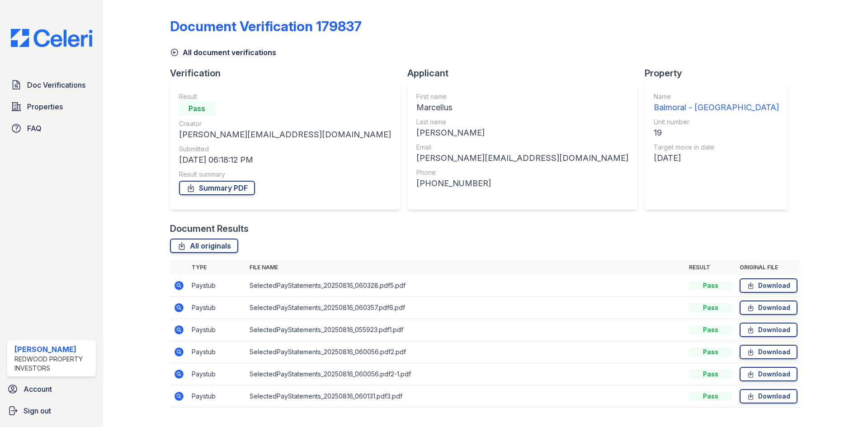  Describe the element at coordinates (522, 147) in the screenshot. I see `div: Email` at that location.